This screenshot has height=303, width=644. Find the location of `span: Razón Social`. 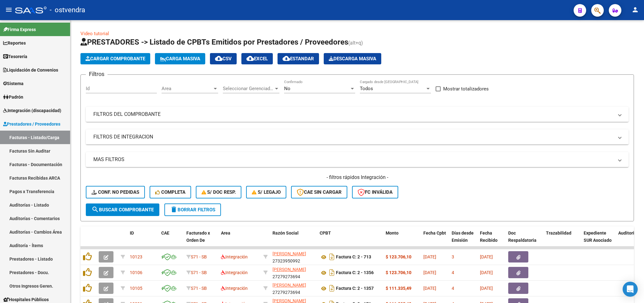

span: Razón Social is located at coordinates (286, 233).